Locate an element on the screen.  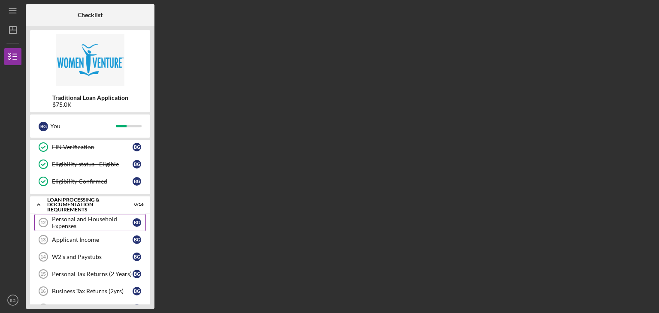
a: Eligibility status - EligibleBG is located at coordinates (90, 164).